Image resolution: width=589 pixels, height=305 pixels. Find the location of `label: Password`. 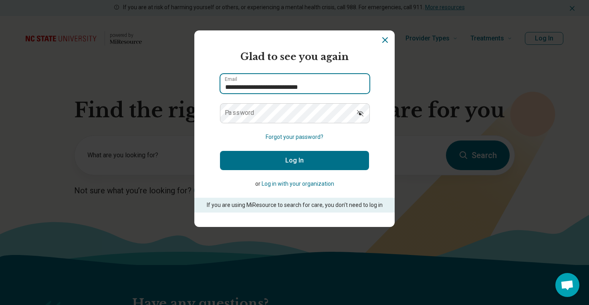

label: Password is located at coordinates (239, 113).